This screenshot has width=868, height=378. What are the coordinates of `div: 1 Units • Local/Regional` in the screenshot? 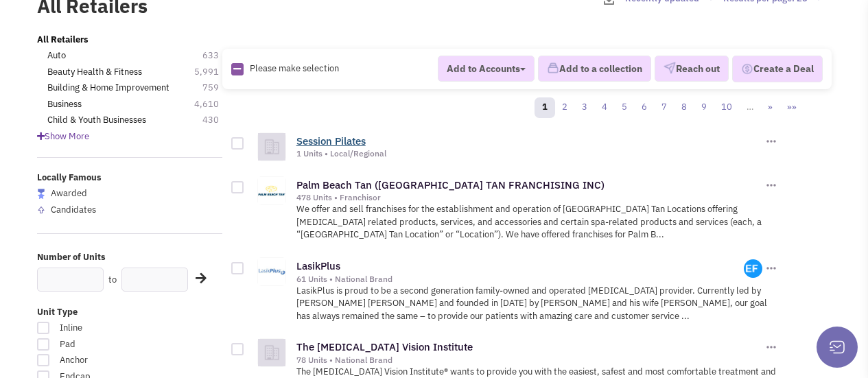 It's located at (530, 154).